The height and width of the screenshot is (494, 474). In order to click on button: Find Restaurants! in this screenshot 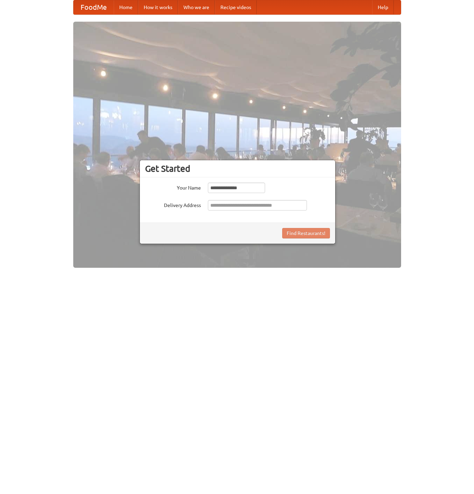, I will do `click(306, 233)`.